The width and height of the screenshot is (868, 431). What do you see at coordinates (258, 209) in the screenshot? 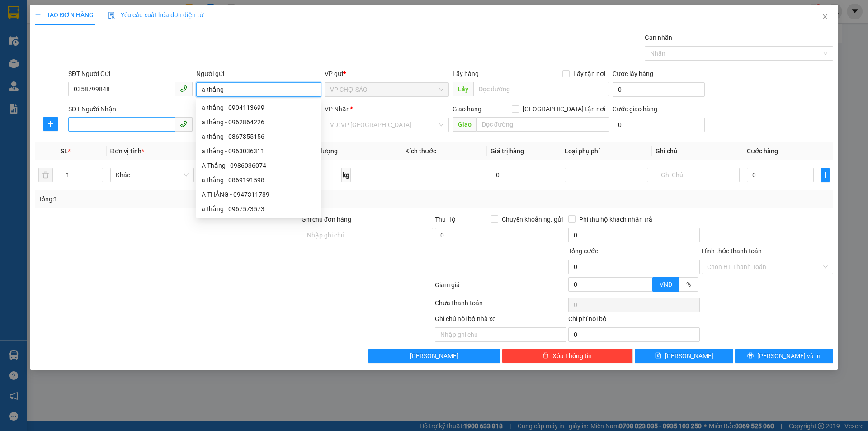
I see `div: a thắng - 0967573573` at bounding box center [258, 209].